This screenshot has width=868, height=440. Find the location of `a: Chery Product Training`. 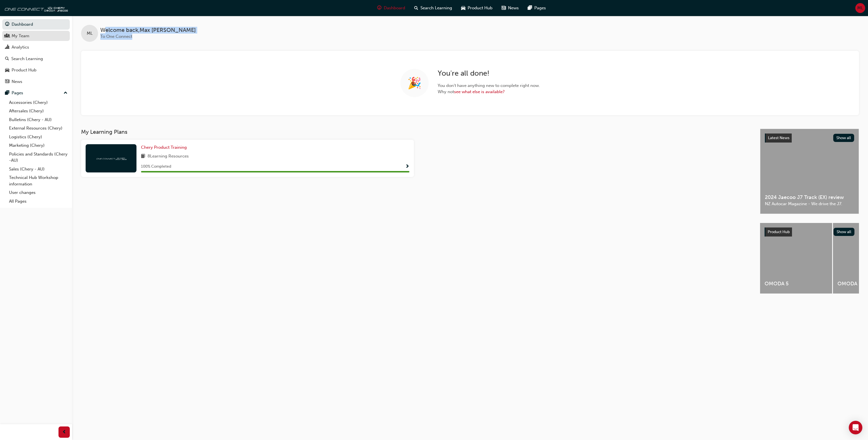

a: Chery Product Training is located at coordinates (165, 148).